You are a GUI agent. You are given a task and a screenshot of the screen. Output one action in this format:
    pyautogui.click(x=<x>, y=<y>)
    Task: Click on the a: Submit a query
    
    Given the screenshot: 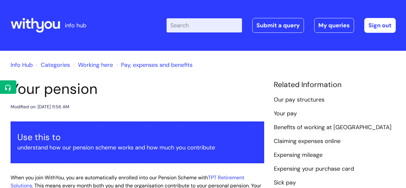 What is the action you would take?
    pyautogui.click(x=278, y=25)
    